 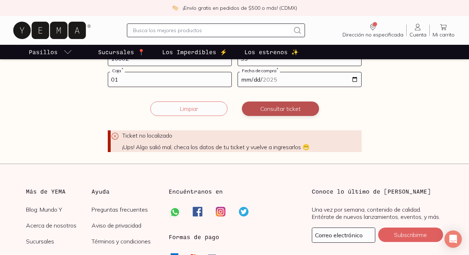 What do you see at coordinates (124, 241) in the screenshot?
I see `a: Términos y condiciones` at bounding box center [124, 241].